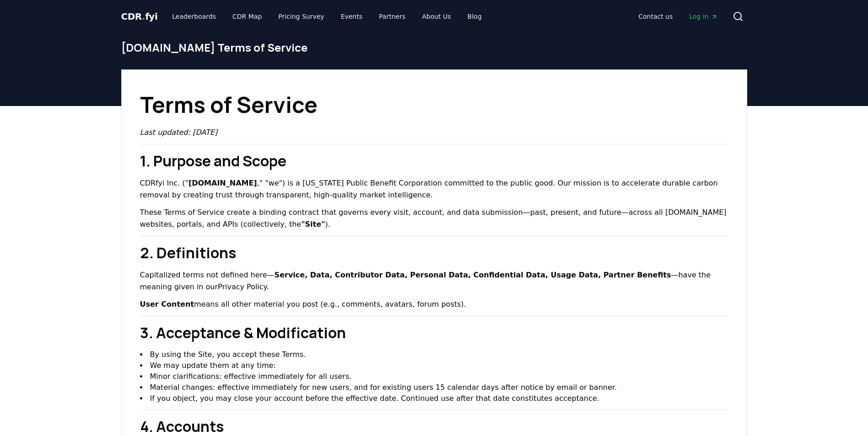  I want to click on a: About Us, so click(436, 17).